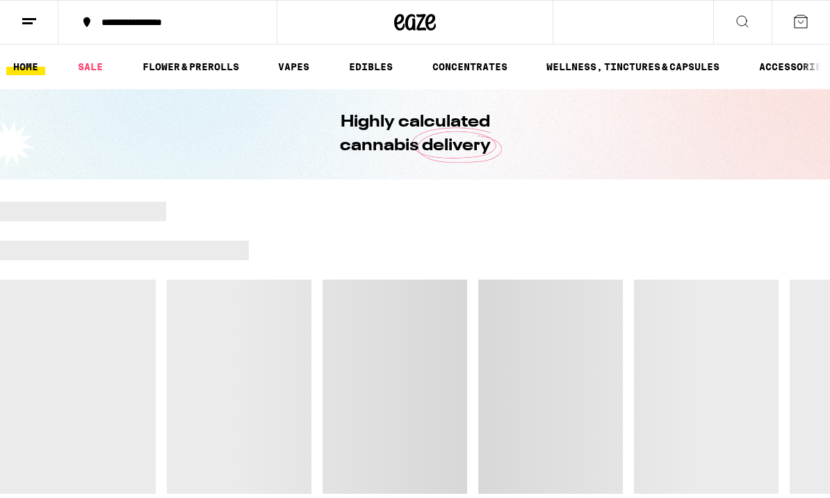 The image size is (830, 498). What do you see at coordinates (90, 67) in the screenshot?
I see `a: SALE` at bounding box center [90, 67].